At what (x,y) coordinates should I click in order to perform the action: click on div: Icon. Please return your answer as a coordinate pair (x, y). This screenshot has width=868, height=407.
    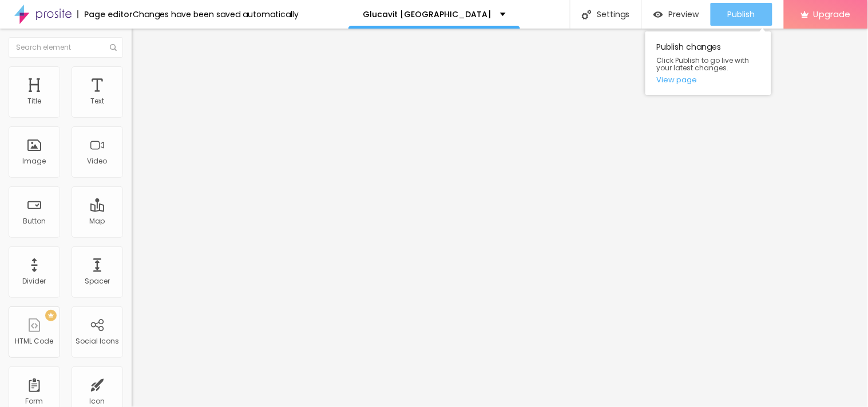
    Looking at the image, I should click on (97, 401).